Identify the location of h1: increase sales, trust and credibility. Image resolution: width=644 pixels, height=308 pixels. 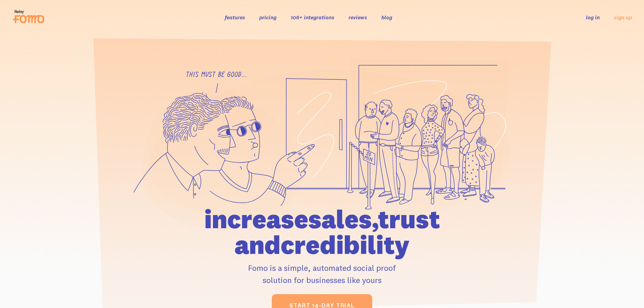
(322, 232).